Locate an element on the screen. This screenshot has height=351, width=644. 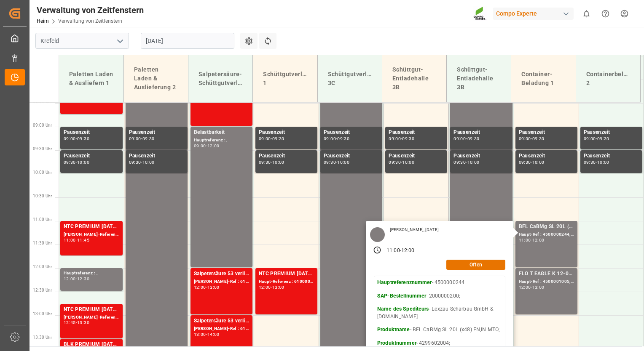
strong: Name des Spediteurs is located at coordinates (402, 309).